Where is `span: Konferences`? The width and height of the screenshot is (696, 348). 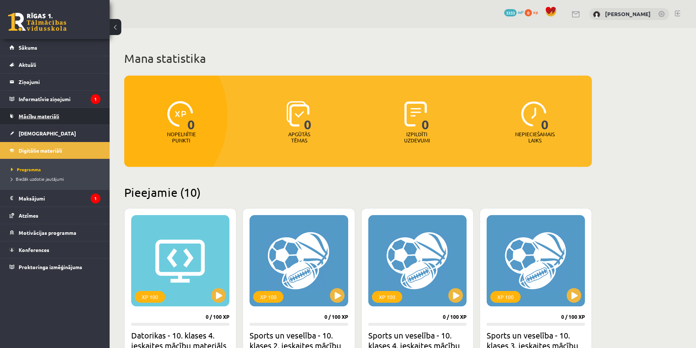
span: Konferences is located at coordinates (34, 250).